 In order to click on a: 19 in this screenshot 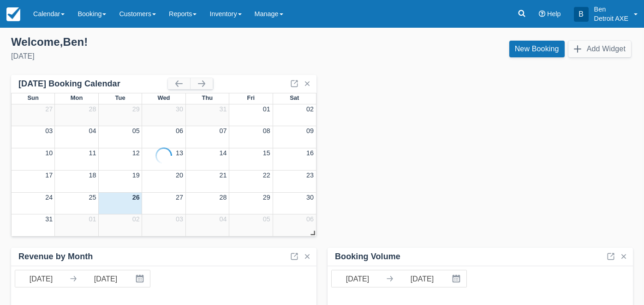, I will do `click(136, 175)`.